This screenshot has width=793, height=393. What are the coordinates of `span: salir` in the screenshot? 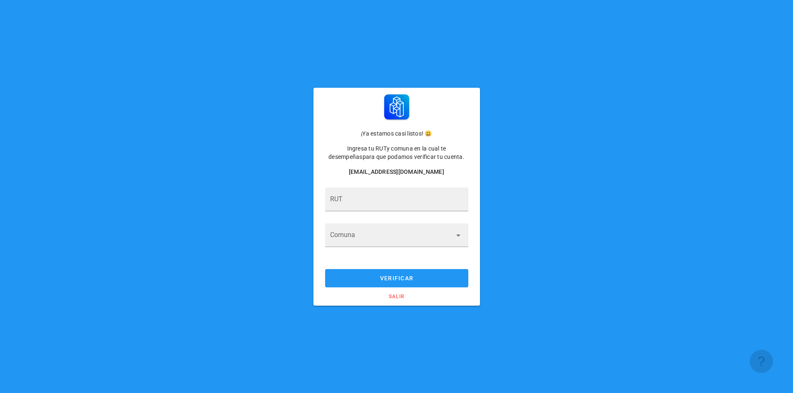 It's located at (396, 297).